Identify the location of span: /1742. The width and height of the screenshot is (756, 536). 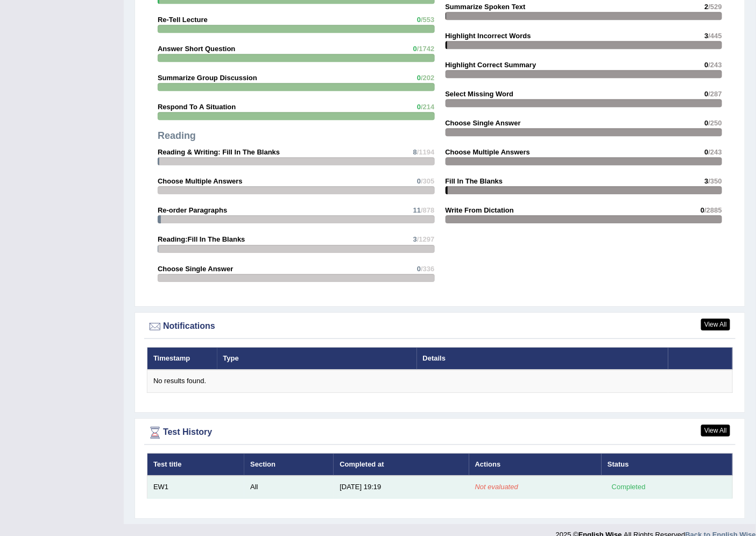
(426, 49).